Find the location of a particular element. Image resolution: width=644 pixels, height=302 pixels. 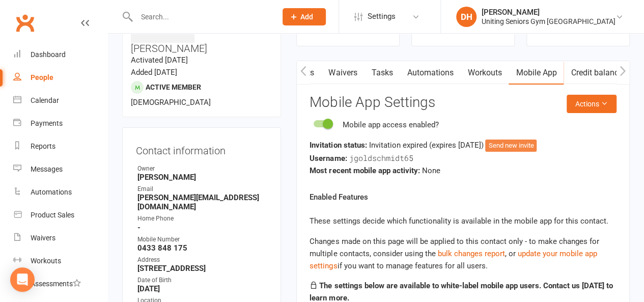

div: Address is located at coordinates (202, 260).